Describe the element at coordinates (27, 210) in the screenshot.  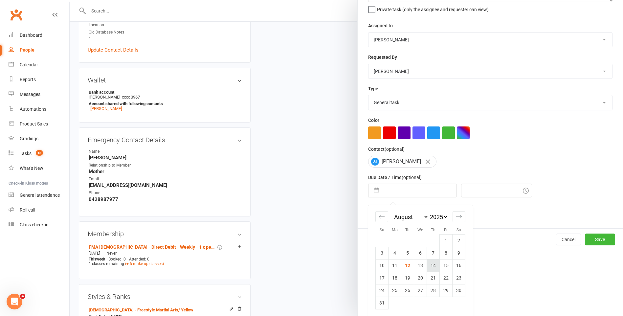
I see `div: Roll call` at that location.